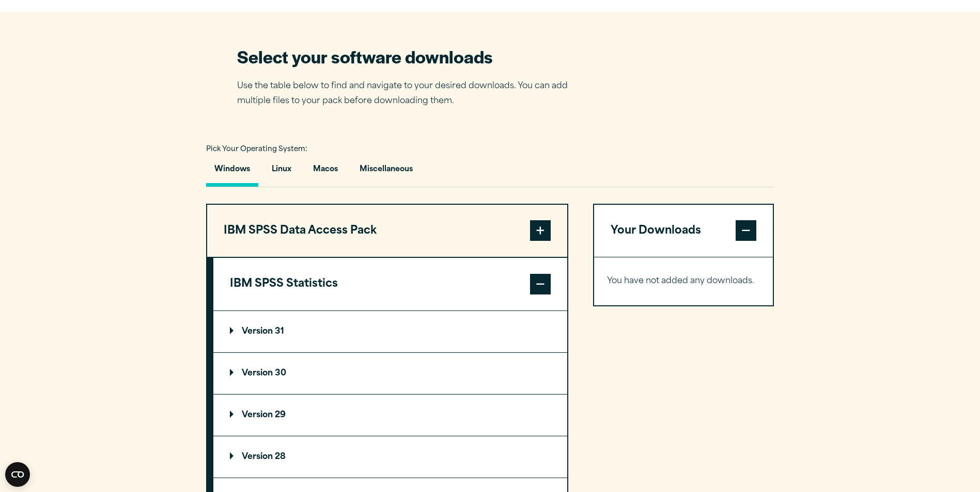 The height and width of the screenshot is (492, 980). I want to click on summary: Version 28, so click(390, 457).